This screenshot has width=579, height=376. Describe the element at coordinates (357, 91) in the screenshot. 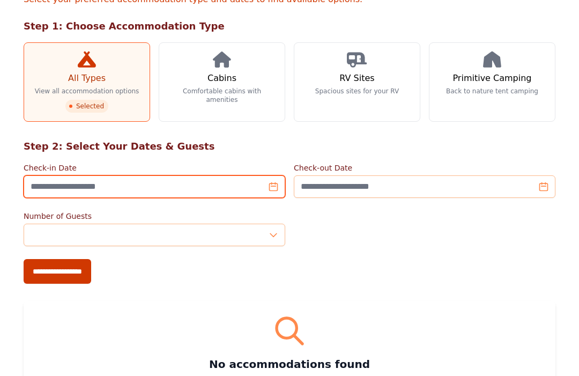

I see `p: Spacious sites for your RV` at that location.